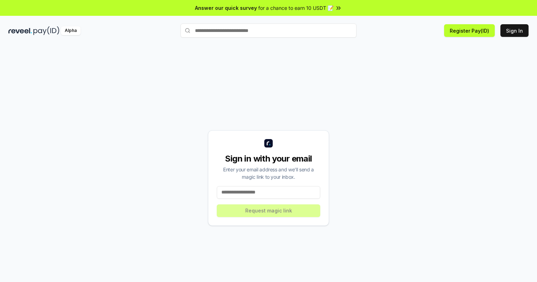 The height and width of the screenshot is (282, 537). What do you see at coordinates (268, 159) in the screenshot?
I see `div: Sign in with your email` at bounding box center [268, 159].